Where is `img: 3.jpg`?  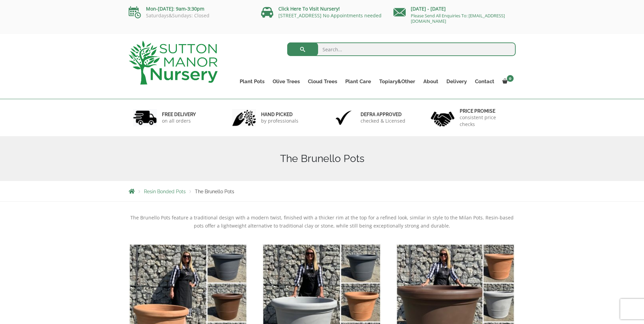
img: 3.jpg is located at coordinates (343, 118).